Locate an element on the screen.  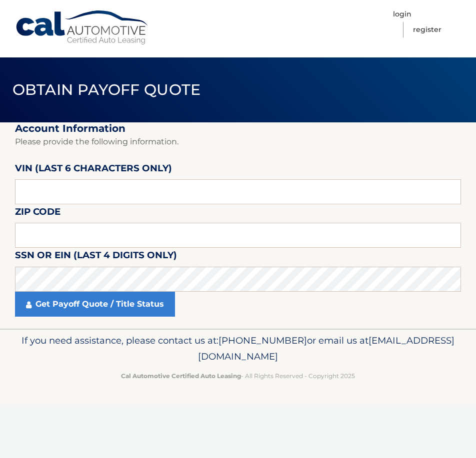
label: Zip Code is located at coordinates (37, 213).